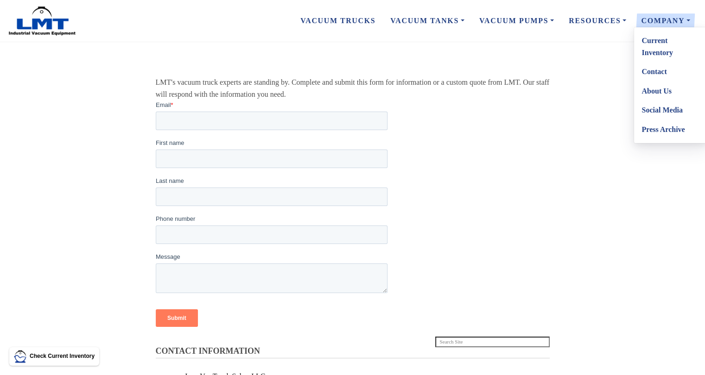 This screenshot has width=705, height=375. I want to click on img: LMT Icon, so click(20, 357).